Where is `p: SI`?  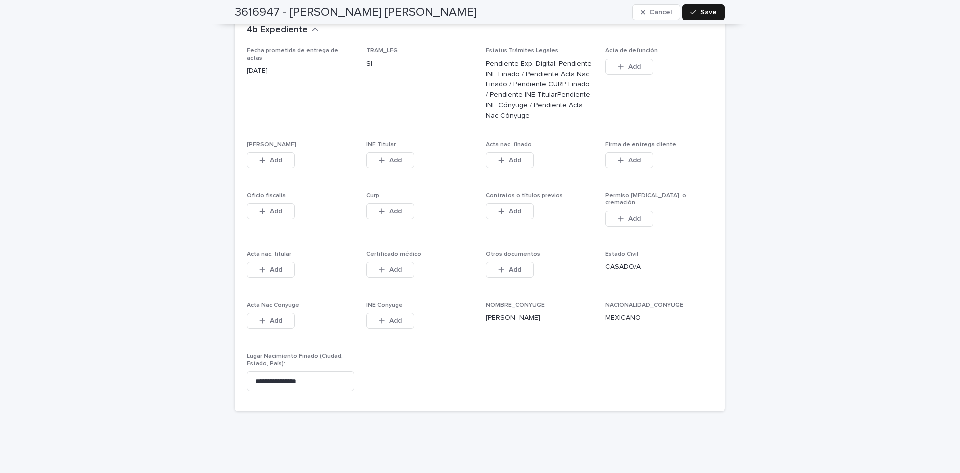 p: SI is located at coordinates (420, 64).